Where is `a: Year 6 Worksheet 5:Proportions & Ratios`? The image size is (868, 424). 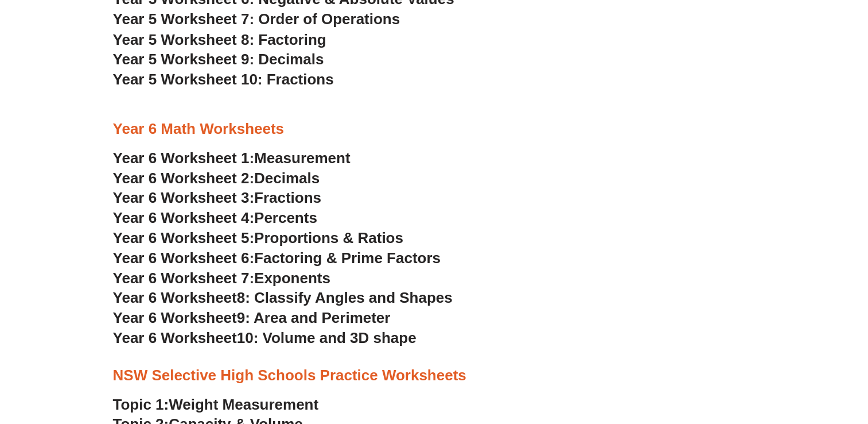 a: Year 6 Worksheet 5:Proportions & Ratios is located at coordinates (258, 237).